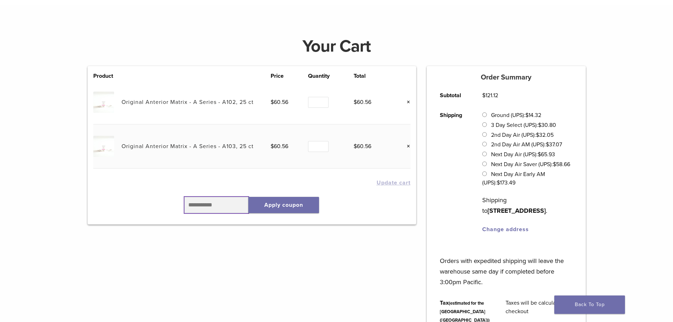 This screenshot has width=673, height=322. Describe the element at coordinates (289, 76) in the screenshot. I see `th: Price` at that location.